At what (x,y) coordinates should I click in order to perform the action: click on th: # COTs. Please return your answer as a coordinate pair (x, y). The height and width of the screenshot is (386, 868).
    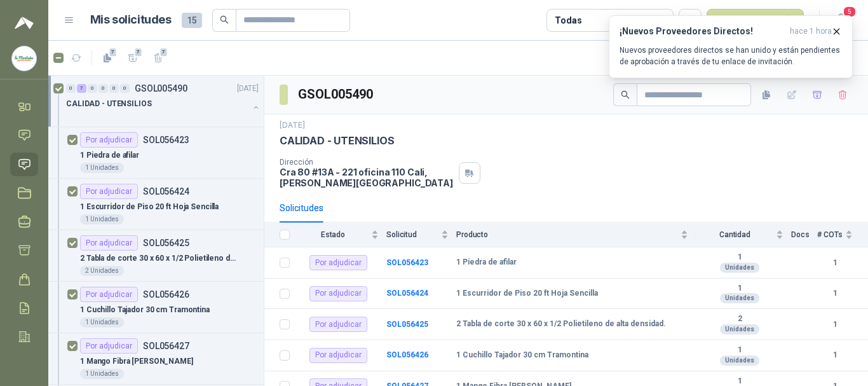
    Looking at the image, I should click on (842, 235).